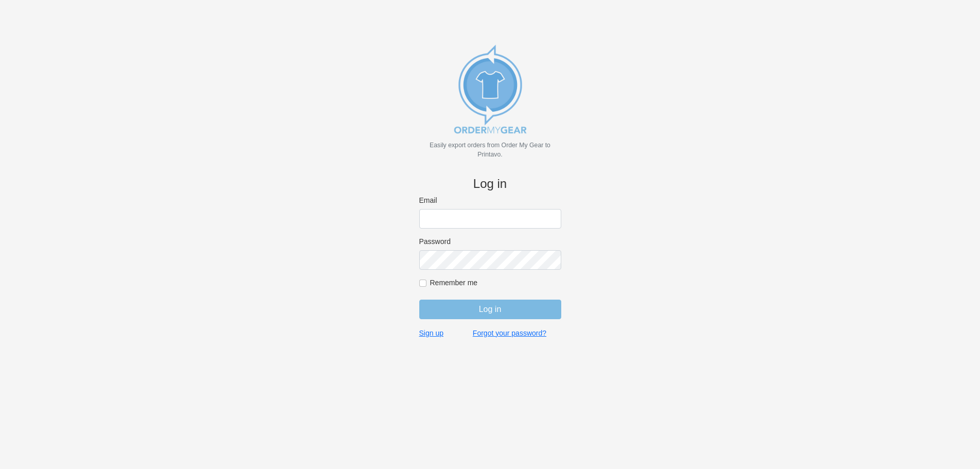 Image resolution: width=980 pixels, height=469 pixels. Describe the element at coordinates (509, 333) in the screenshot. I see `a: Forgot your password?` at that location.